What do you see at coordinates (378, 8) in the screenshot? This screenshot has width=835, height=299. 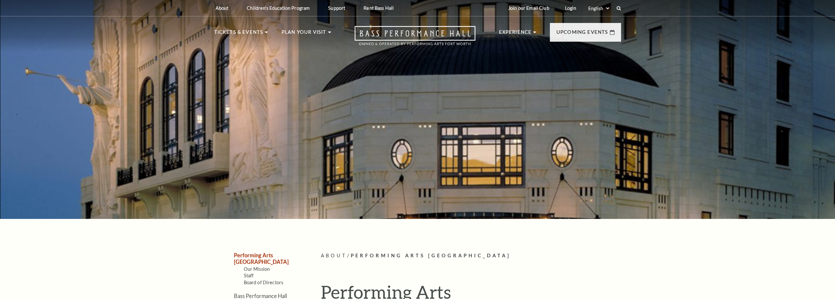 I see `p: Rent Bass Hall` at bounding box center [378, 8].